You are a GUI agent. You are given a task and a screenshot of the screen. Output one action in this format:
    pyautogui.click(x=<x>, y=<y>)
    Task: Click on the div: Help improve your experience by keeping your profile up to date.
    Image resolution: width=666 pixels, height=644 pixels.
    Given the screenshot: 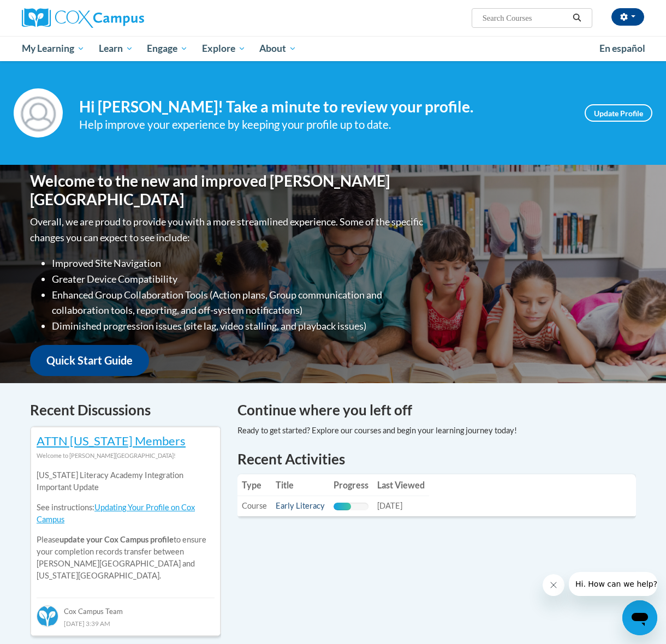 What is the action you would take?
    pyautogui.click(x=324, y=125)
    